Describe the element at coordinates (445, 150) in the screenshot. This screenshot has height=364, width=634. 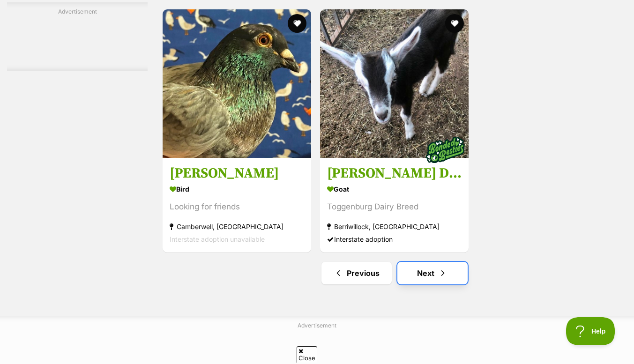
I see `img: bonded besties` at that location.